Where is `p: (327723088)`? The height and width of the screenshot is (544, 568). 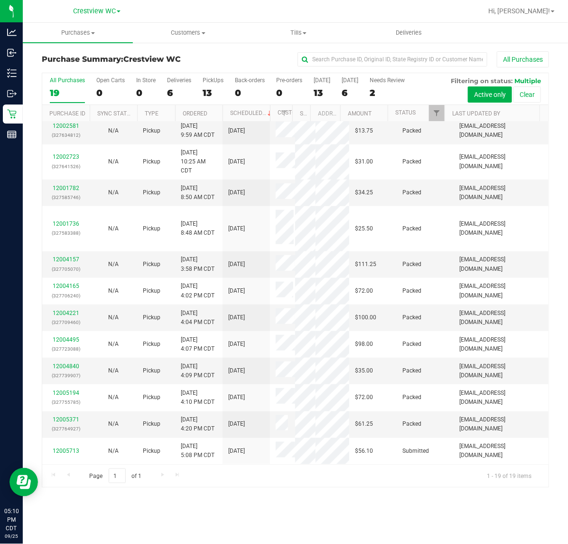
p: (327723088) is located at coordinates (66, 349).